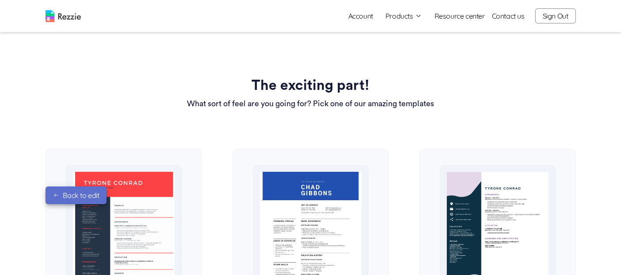 This screenshot has width=621, height=275. What do you see at coordinates (311, 104) in the screenshot?
I see `small: What sort of feel are you going for? Pick one of our amazing templates` at bounding box center [311, 104].